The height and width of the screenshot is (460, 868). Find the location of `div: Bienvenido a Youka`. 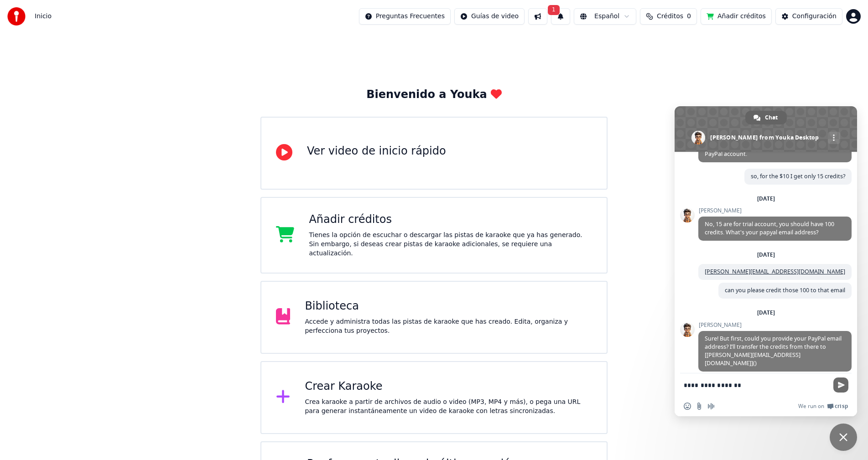

div: Bienvenido a Youka is located at coordinates (434, 95).